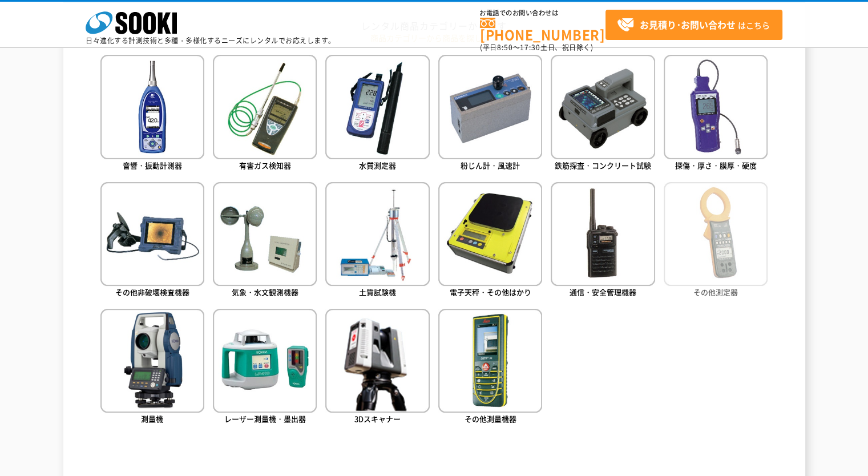  What do you see at coordinates (490, 368) in the screenshot?
I see `a: その他測量機器` at bounding box center [490, 368].